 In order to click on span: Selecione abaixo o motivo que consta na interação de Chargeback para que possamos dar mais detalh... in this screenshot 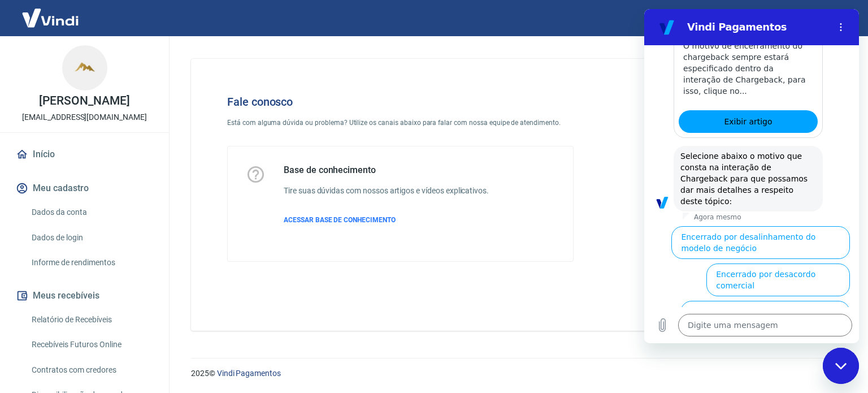, I will do `click(104, 169)`.